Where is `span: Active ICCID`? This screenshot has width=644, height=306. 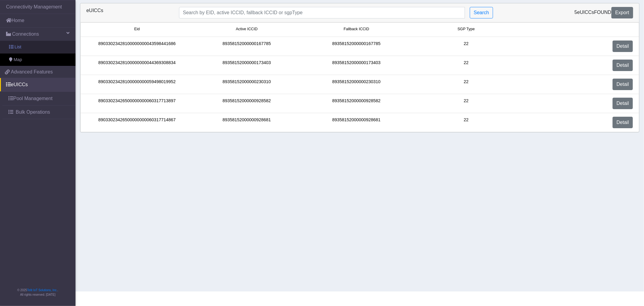
span: Active ICCID is located at coordinates (247, 29).